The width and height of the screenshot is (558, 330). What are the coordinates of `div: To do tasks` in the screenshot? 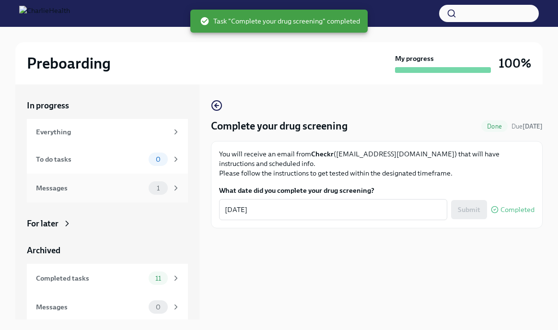 It's located at (90, 159).